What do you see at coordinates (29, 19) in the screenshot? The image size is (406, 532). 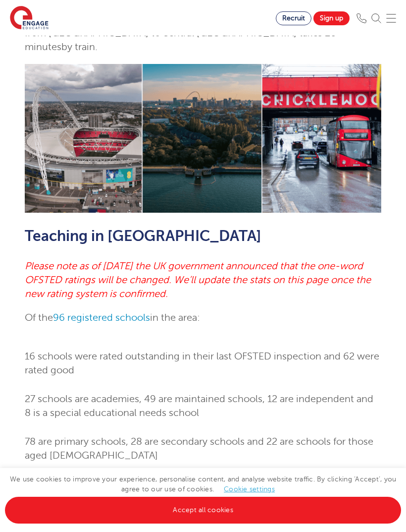 I see `img: Engage Education` at bounding box center [29, 19].